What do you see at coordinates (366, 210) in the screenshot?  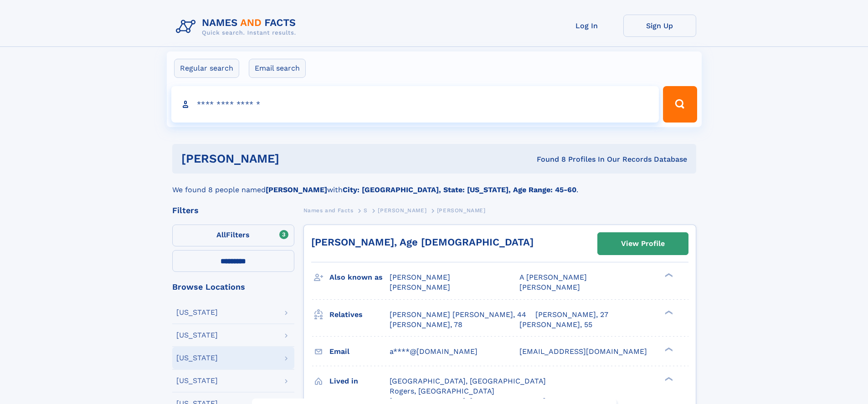 I see `a: S` at bounding box center [366, 210].